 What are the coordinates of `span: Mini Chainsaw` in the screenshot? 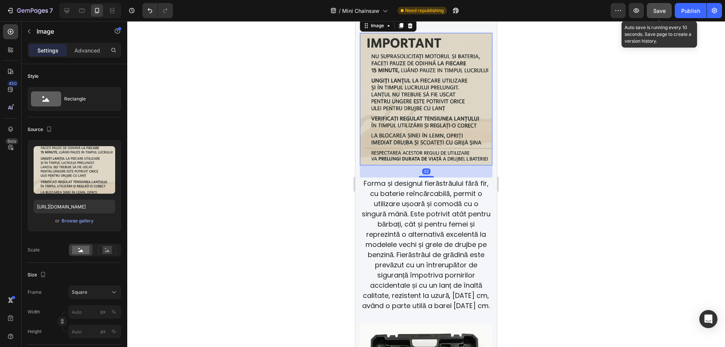 It's located at (361, 11).